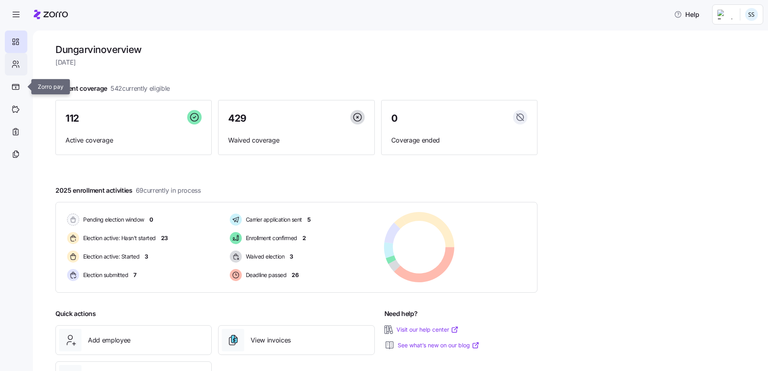  What do you see at coordinates (752, 14) in the screenshot?
I see `img: b3a65cbeab486ed89755b86cd886e362` at bounding box center [752, 14].